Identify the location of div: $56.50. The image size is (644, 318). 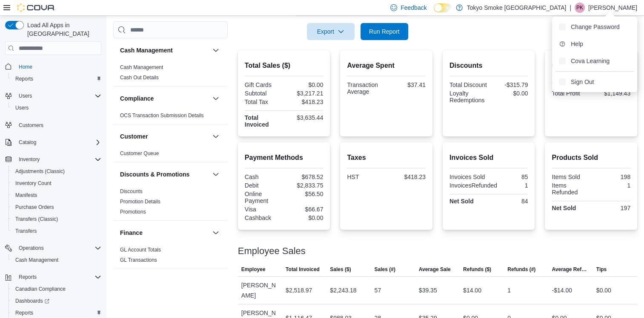
(305, 194).